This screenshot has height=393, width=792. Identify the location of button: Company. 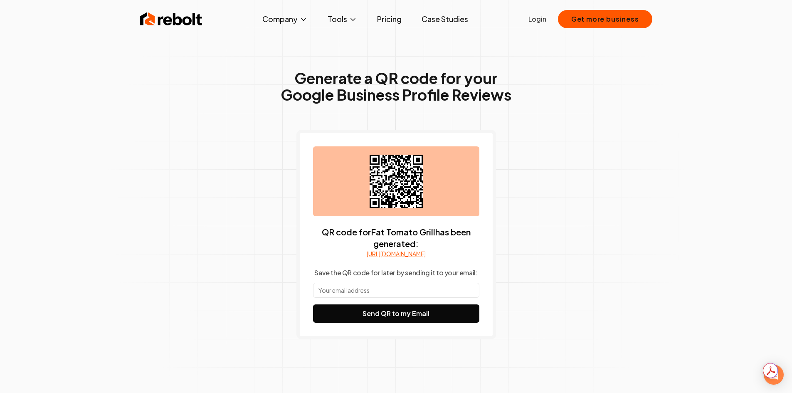
(285, 19).